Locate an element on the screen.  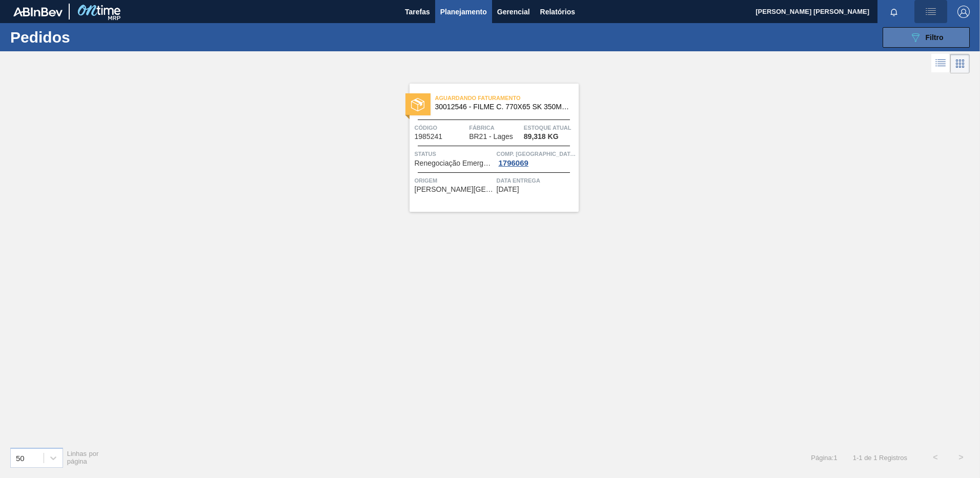
span: BR21 - Lages is located at coordinates (491, 136).